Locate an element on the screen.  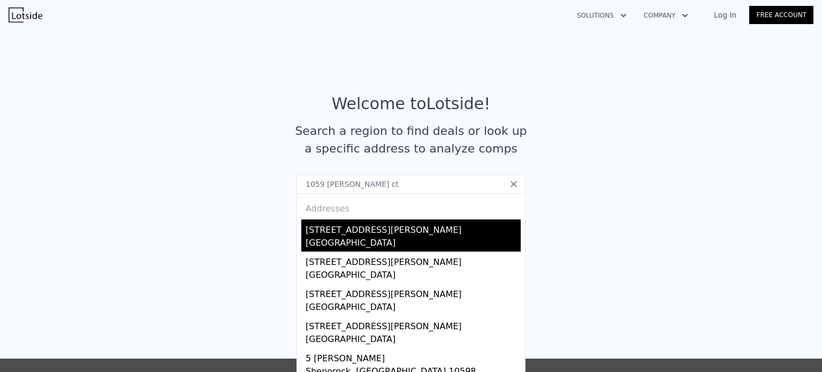
a: Free Account is located at coordinates (782, 15).